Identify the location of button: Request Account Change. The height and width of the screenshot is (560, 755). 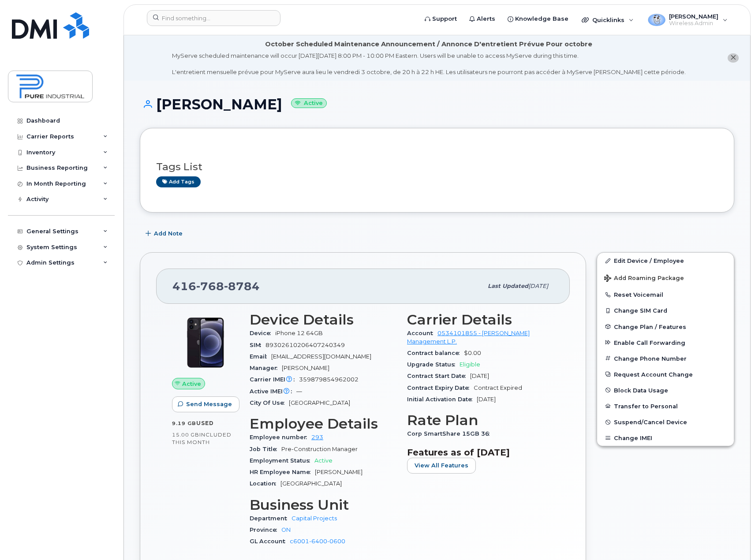
(665, 374).